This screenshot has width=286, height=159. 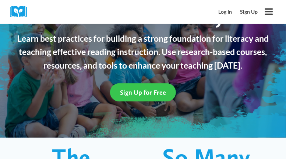 I want to click on button: Open menu, so click(x=269, y=11).